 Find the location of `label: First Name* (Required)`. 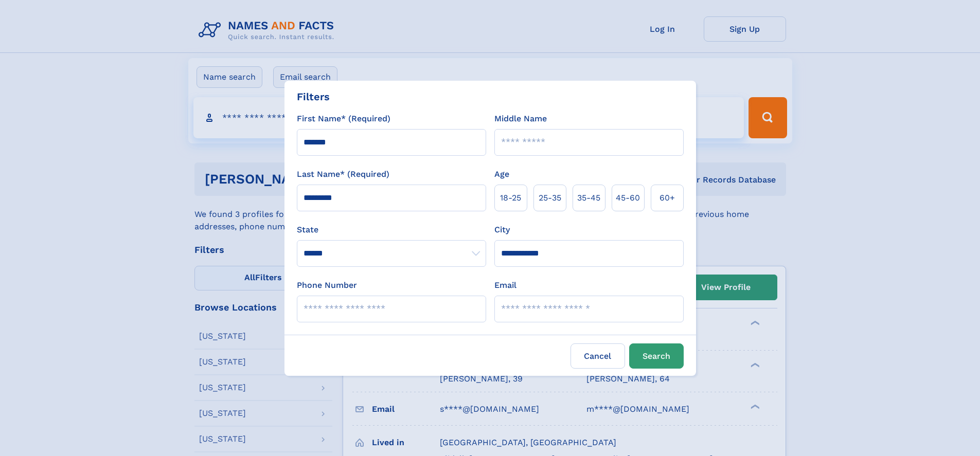

label: First Name* (Required) is located at coordinates (344, 118).